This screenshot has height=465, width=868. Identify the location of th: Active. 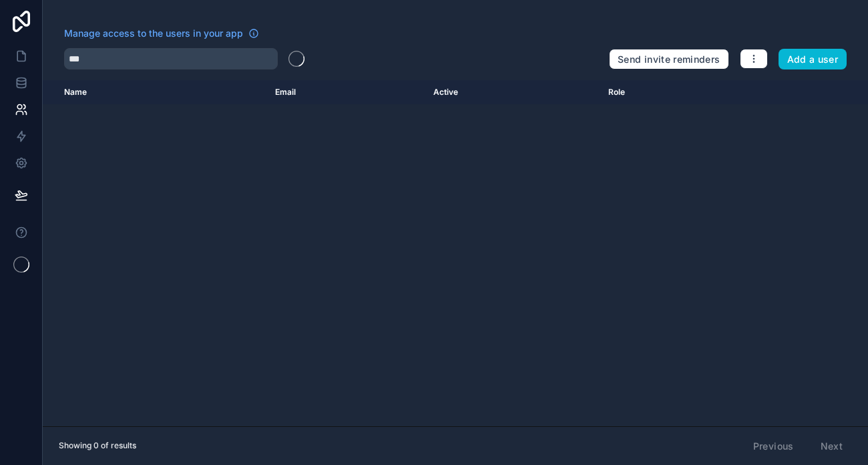
(513, 92).